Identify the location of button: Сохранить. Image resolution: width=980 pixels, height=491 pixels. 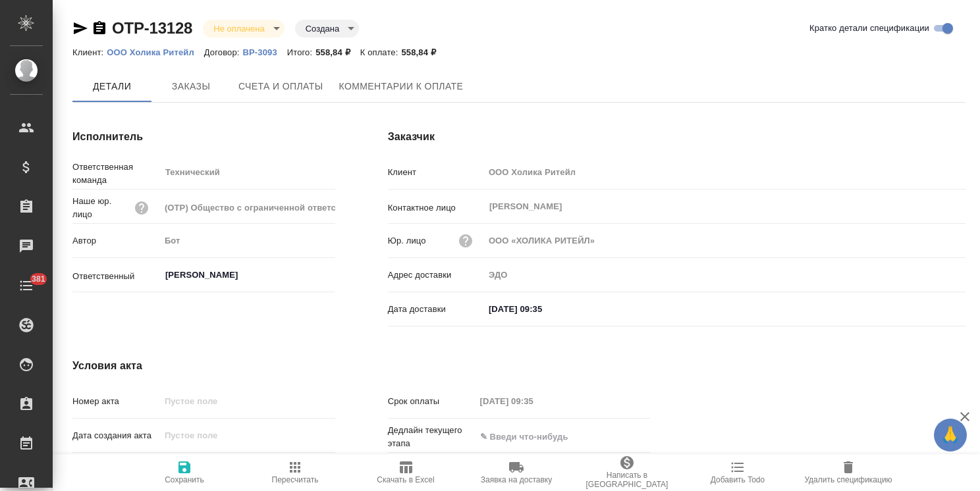
(185, 473).